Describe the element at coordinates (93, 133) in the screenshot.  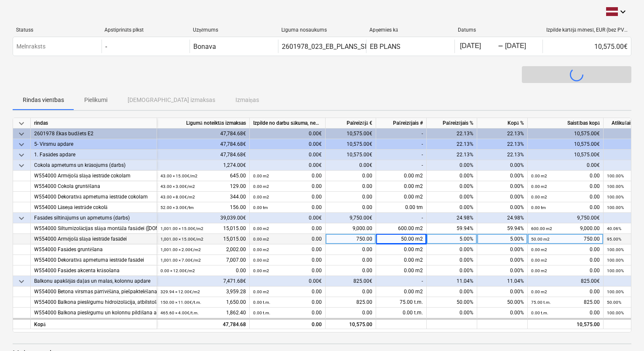
I see `div: 2601978 Ēkas budžets E2` at that location.